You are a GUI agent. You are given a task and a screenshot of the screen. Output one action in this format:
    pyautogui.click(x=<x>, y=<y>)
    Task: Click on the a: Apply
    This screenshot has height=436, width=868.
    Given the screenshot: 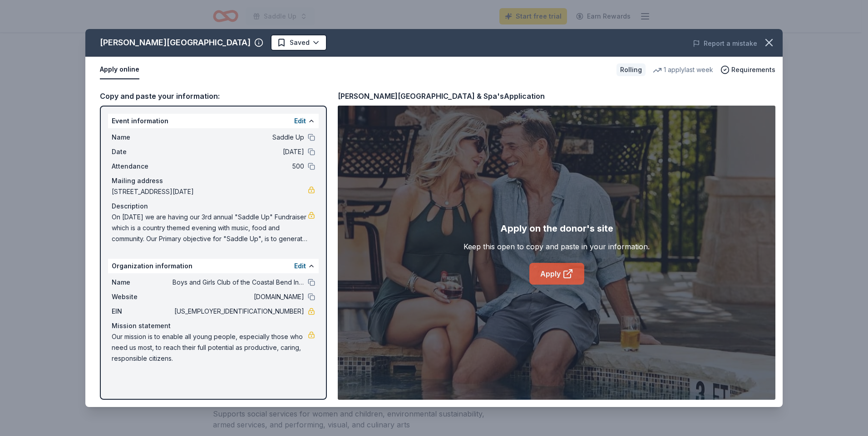 What is the action you would take?
    pyautogui.click(x=557, y=274)
    